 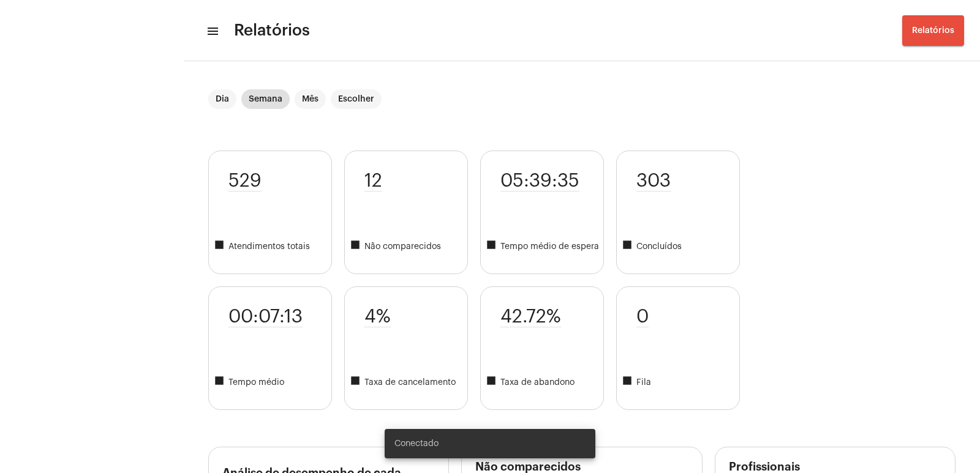 I want to click on span: 00:07:13, so click(x=265, y=317).